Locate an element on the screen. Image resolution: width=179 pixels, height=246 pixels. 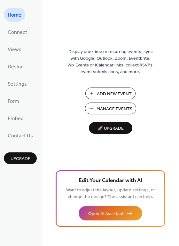
button: Open AI Assistant is located at coordinates (110, 213).